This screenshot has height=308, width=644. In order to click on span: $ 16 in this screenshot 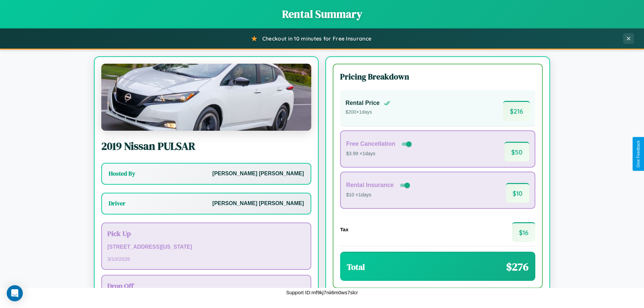, I will do `click(524, 232)`.